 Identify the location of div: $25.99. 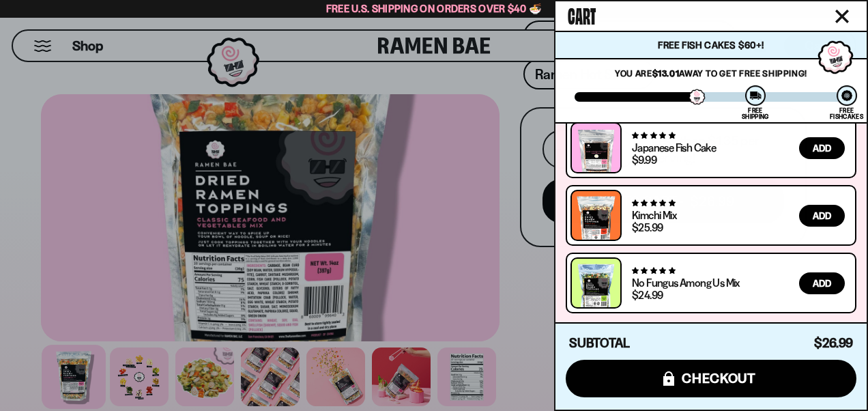
(647, 227).